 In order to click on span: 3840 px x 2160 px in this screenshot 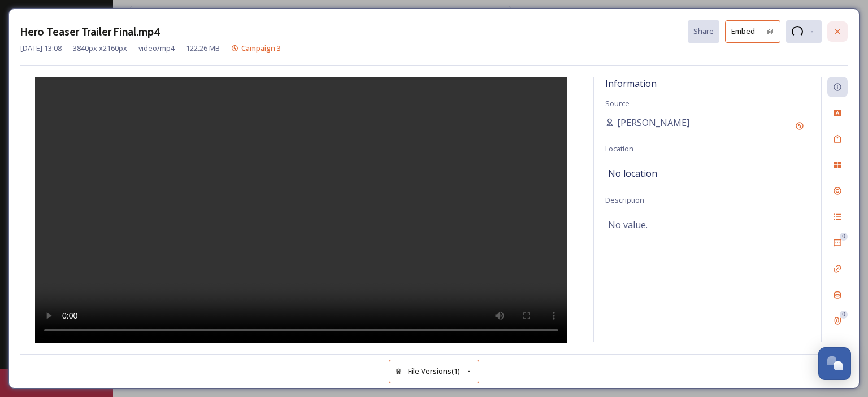, I will do `click(100, 48)`.